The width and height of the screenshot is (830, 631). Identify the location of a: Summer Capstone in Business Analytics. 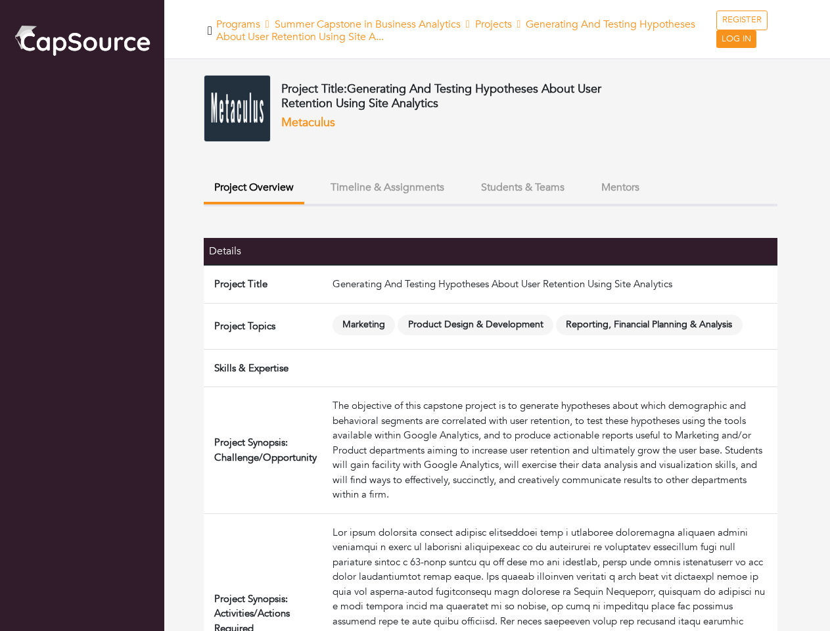
(367, 24).